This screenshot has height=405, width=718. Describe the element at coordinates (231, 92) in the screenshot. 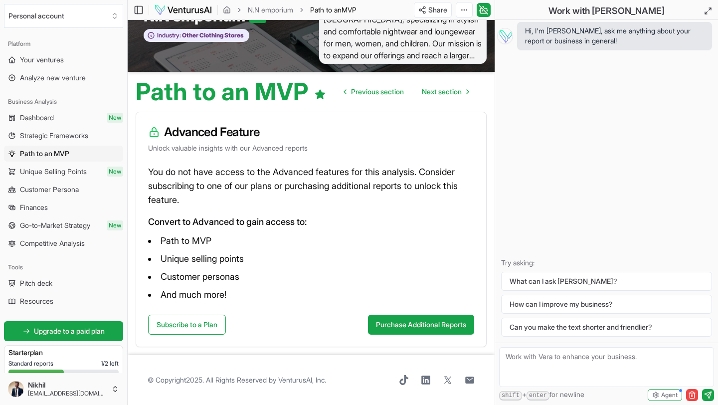

I see `h1: Path to an MVP` at that location.